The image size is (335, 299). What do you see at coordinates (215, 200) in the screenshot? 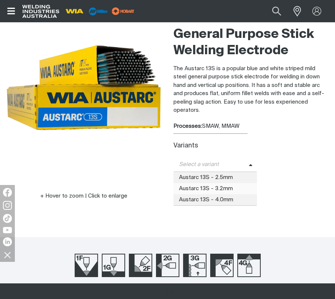
I see `span: Austarc 13S - 4.0mm` at bounding box center [215, 200].